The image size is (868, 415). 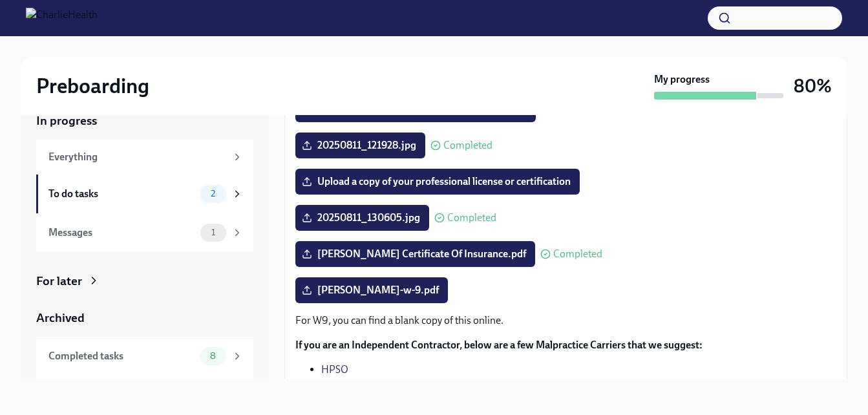 What do you see at coordinates (360, 145) in the screenshot?
I see `span: 20250811_121928.jpg` at bounding box center [360, 145].